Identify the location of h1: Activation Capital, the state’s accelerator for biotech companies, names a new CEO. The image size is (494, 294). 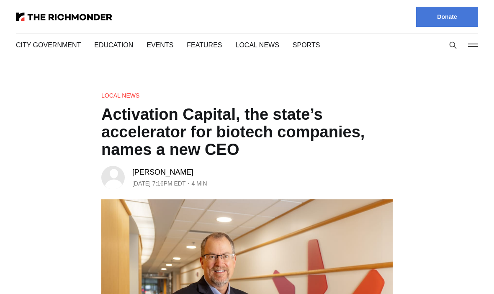
(247, 132).